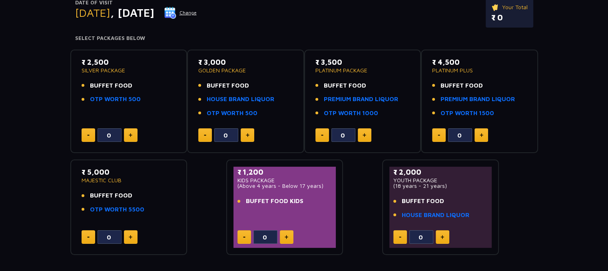  What do you see at coordinates (117, 210) in the screenshot?
I see `a: OTP WORTH 5500` at bounding box center [117, 210].